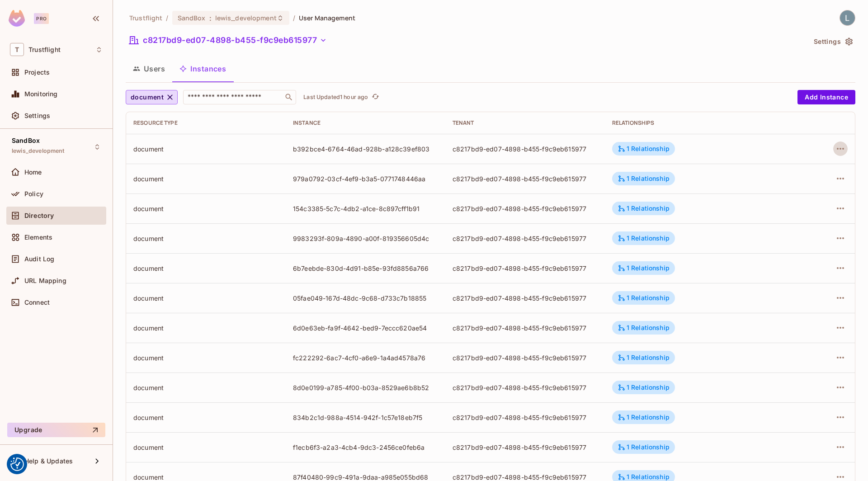  I want to click on button: Upgrade, so click(56, 430).